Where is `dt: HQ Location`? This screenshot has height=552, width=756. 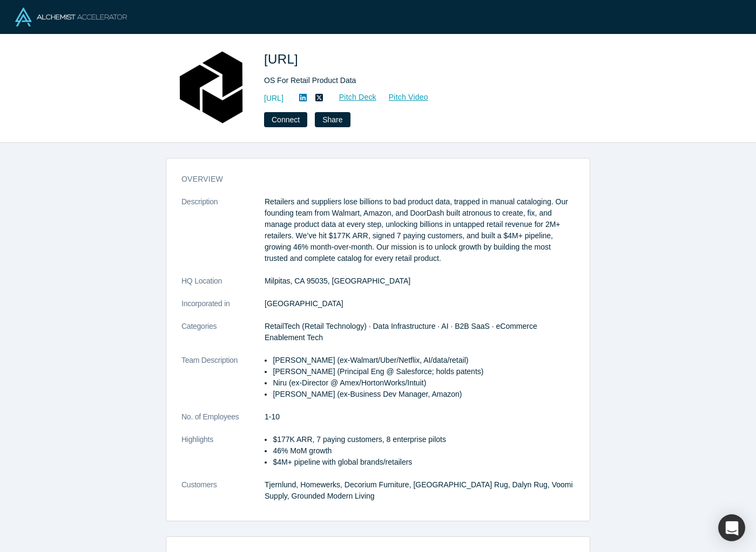 dt: HQ Location is located at coordinates (223, 287).